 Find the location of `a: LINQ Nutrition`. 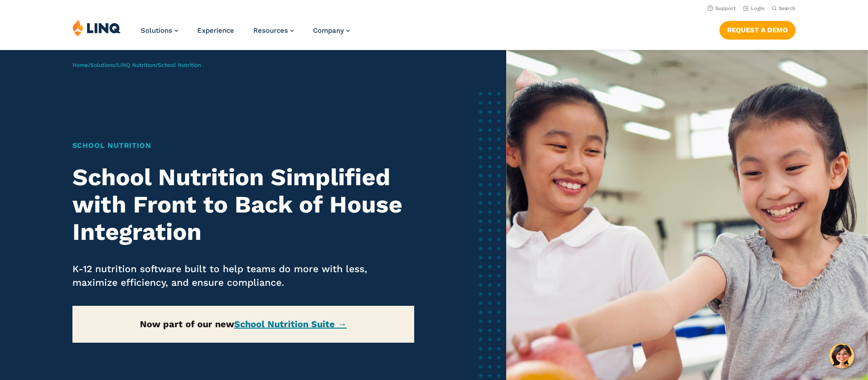

a: LINQ Nutrition is located at coordinates (136, 65).